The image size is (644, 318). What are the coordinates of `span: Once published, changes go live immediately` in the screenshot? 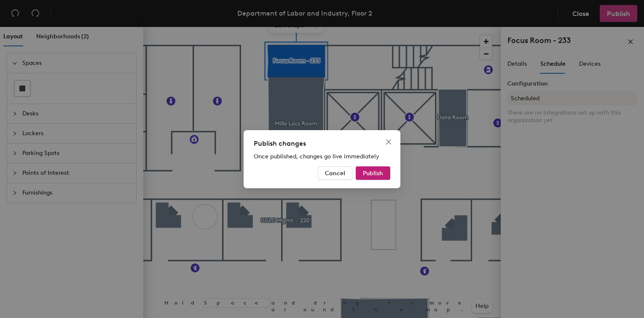 It's located at (316, 156).